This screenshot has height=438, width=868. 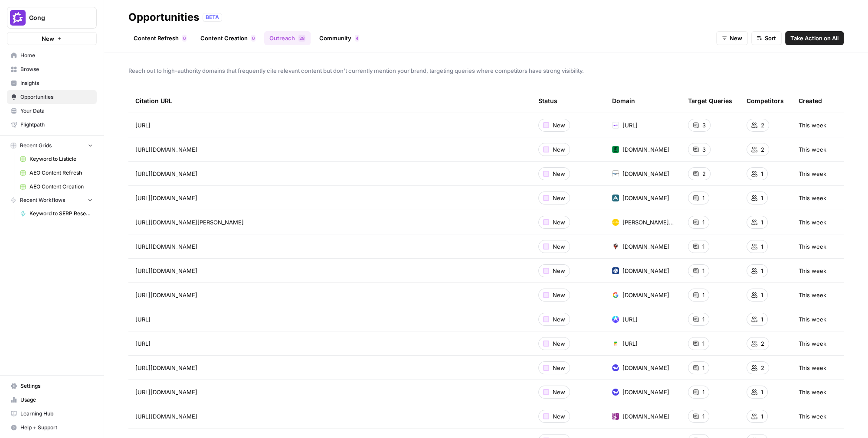 What do you see at coordinates (57, 69) in the screenshot?
I see `span: Browse` at bounding box center [57, 69].